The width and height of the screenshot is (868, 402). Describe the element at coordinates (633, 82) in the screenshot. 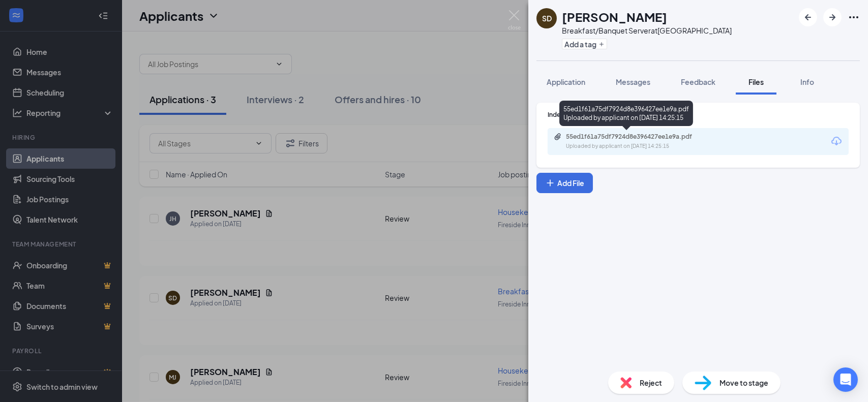

I see `span: Messages` at that location.